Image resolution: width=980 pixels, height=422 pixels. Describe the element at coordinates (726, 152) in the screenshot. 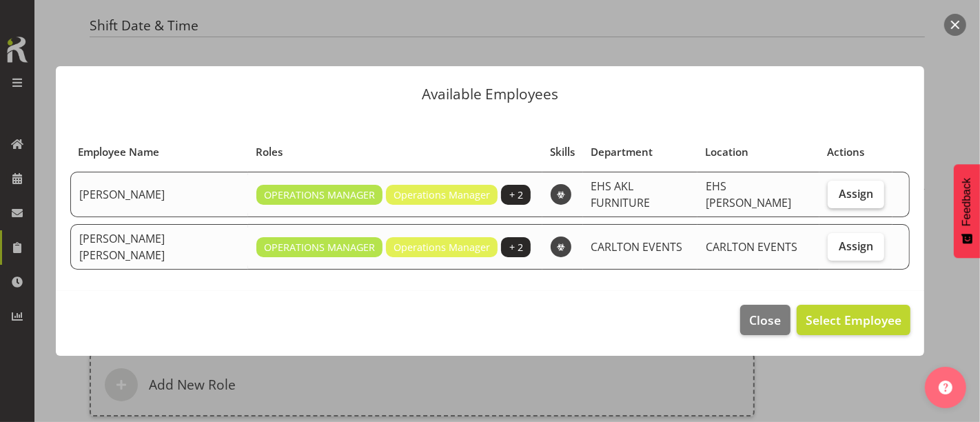

I see `span: Location` at that location.